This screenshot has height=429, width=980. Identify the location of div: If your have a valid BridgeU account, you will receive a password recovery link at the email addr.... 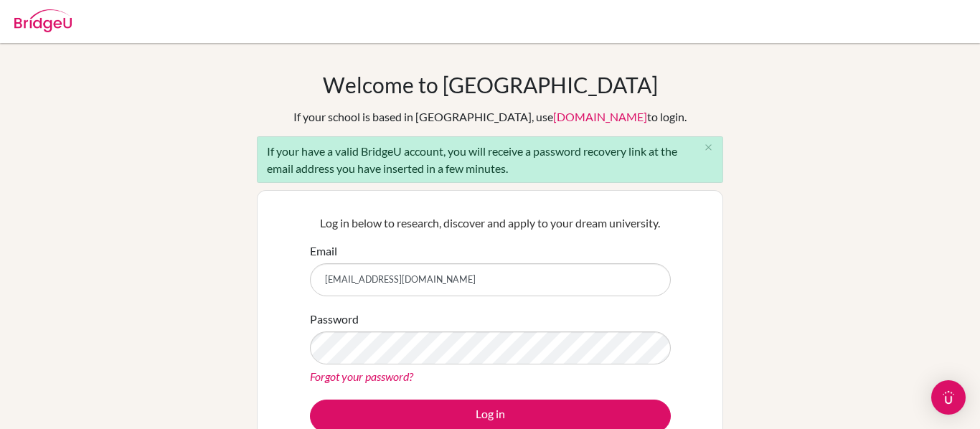
(490, 159).